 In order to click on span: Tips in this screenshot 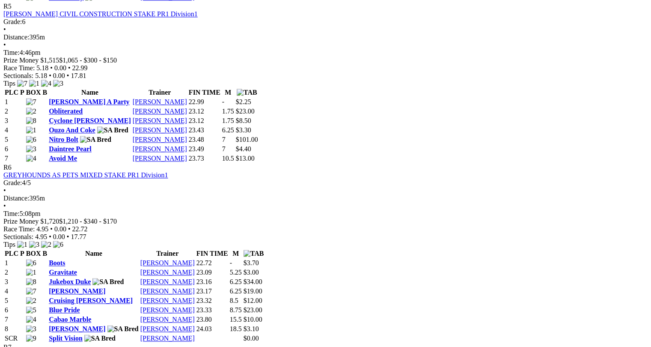, I will do `click(9, 83)`.